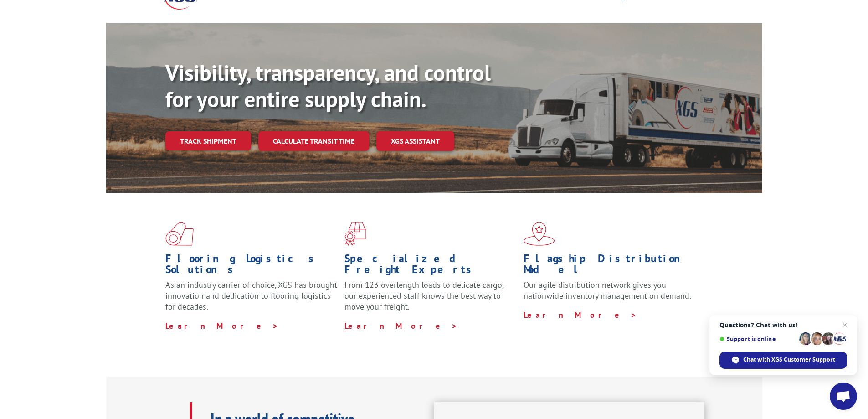  What do you see at coordinates (355, 234) in the screenshot?
I see `img: xgs-icon-focused-on-flooring-red` at bounding box center [355, 234].